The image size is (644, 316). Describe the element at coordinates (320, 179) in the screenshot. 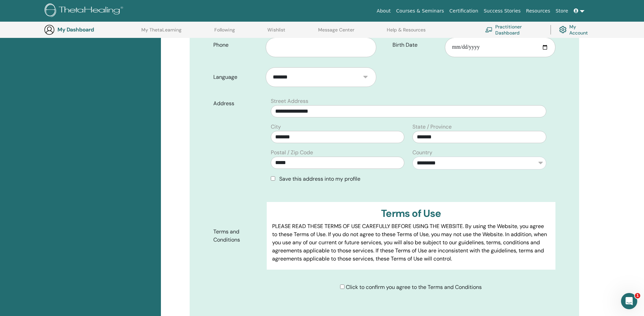

I see `span: Save this address into my profile` at that location.